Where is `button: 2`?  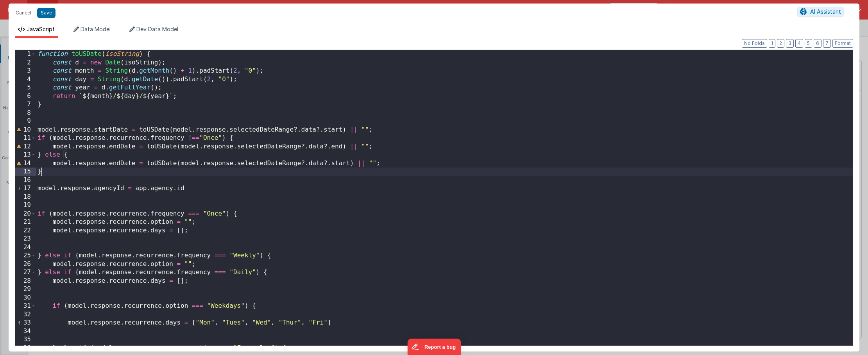
button: 2 is located at coordinates (780, 43).